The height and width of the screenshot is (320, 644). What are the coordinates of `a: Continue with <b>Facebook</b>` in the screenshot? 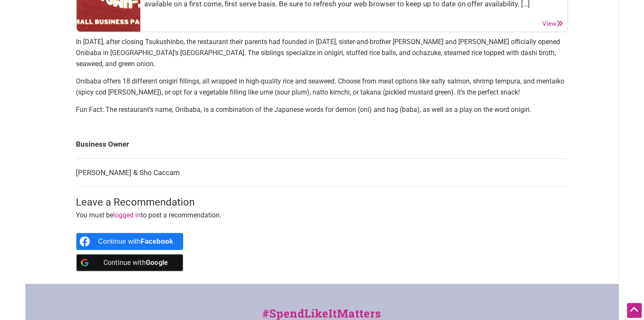 It's located at (130, 241).